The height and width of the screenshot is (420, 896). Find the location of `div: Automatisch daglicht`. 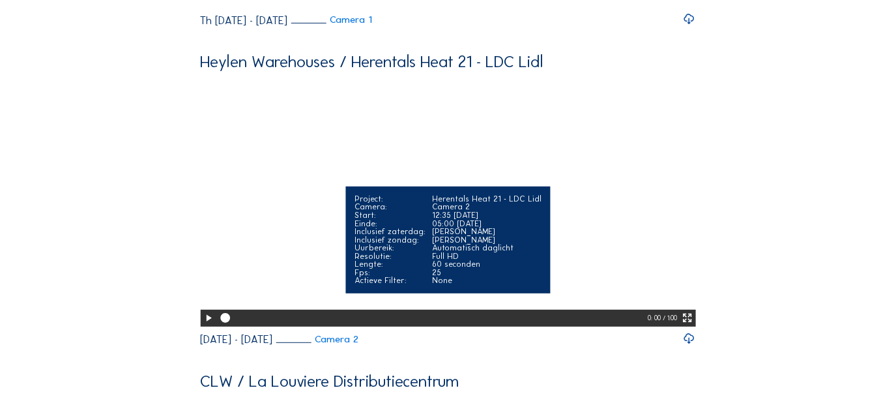

div: Automatisch daglicht is located at coordinates (487, 248).